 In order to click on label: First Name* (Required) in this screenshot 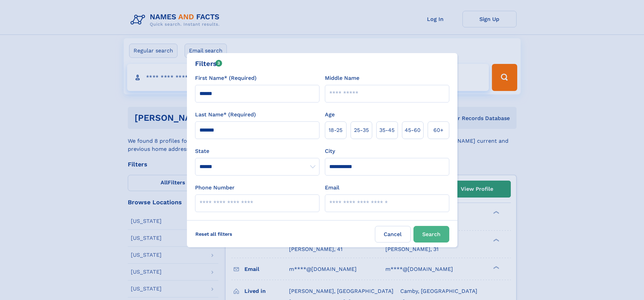, I will do `click(226, 78)`.